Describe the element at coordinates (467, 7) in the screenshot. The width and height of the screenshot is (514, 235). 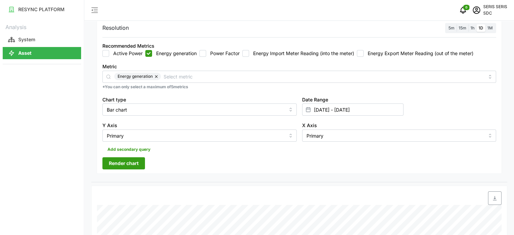
I see `span: 0` at that location.